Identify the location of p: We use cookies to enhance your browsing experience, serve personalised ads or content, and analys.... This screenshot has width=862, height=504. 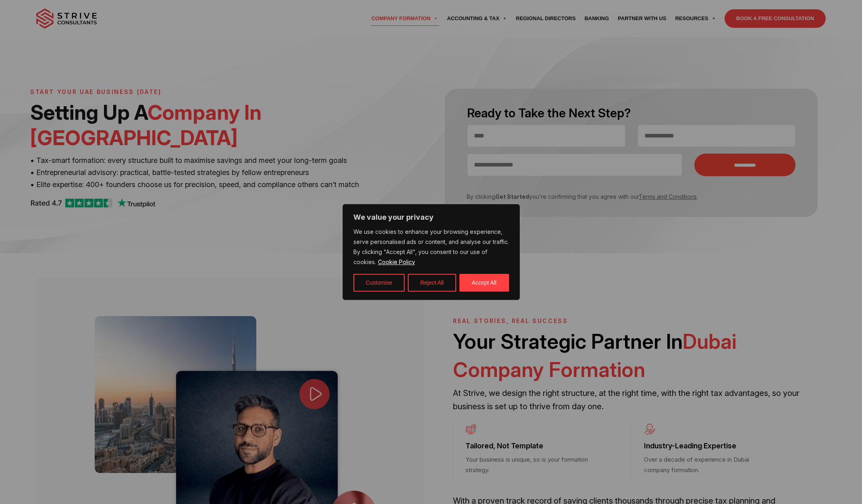
(431, 247).